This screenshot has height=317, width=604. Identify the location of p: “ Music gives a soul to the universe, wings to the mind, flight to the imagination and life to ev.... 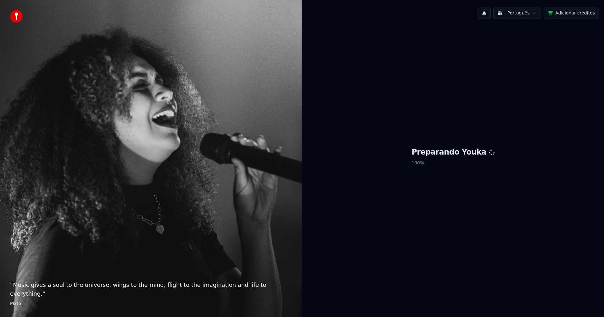
(151, 290).